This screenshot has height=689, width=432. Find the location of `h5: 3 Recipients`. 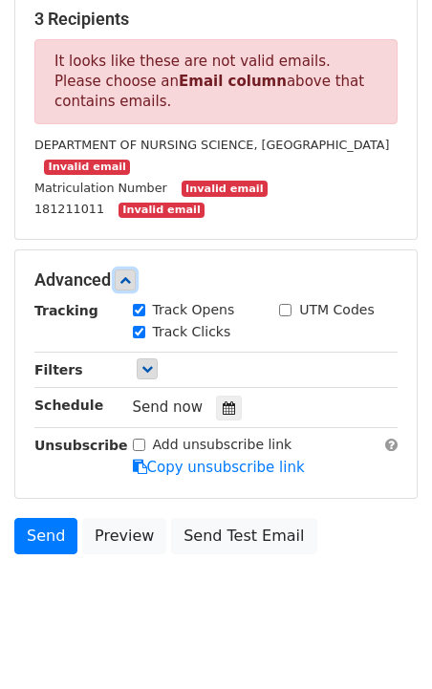

h5: 3 Recipients is located at coordinates (216, 19).